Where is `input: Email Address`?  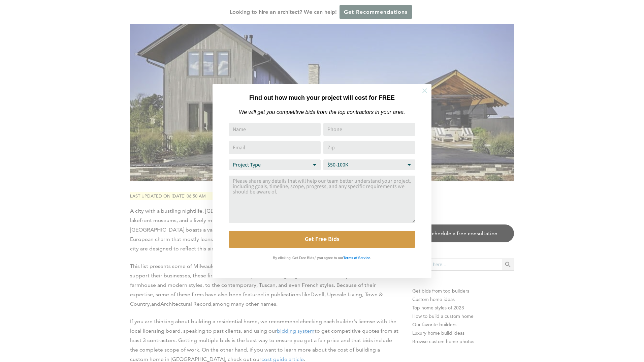
input: Email Address is located at coordinates (274, 147).